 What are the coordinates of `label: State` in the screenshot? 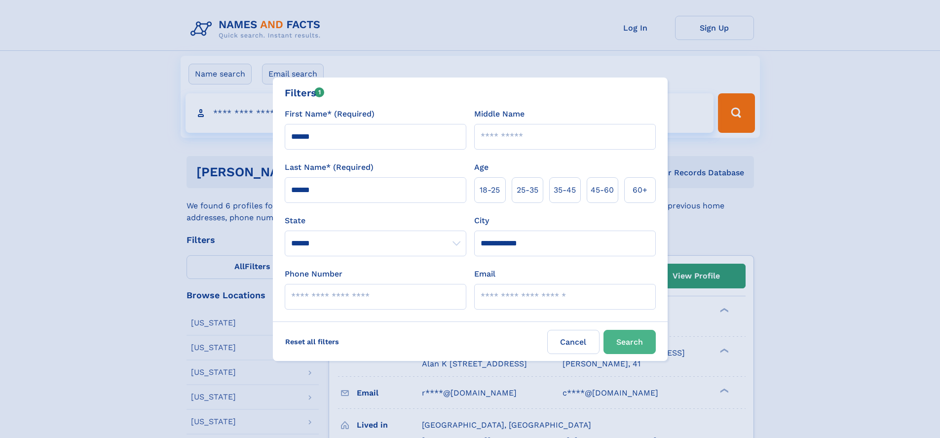 It's located at (375, 221).